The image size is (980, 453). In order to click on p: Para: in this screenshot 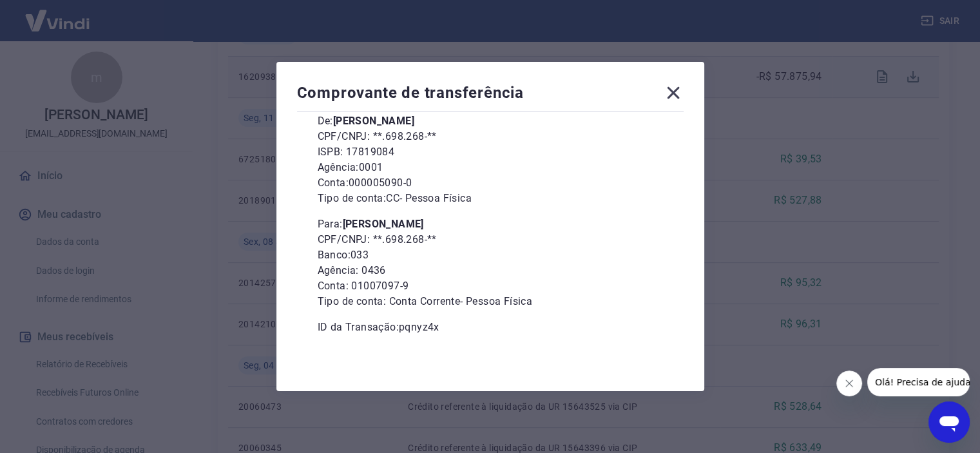, I will do `click(490, 224)`.